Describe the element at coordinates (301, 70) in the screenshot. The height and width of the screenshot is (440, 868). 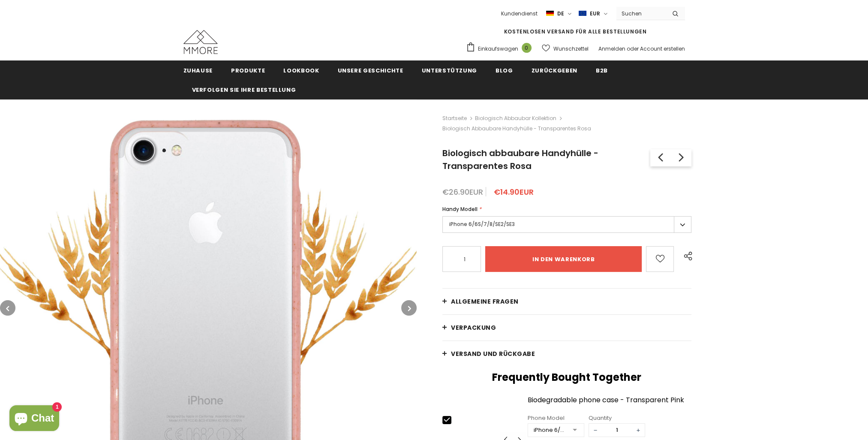
I see `span: Lookbook` at that location.